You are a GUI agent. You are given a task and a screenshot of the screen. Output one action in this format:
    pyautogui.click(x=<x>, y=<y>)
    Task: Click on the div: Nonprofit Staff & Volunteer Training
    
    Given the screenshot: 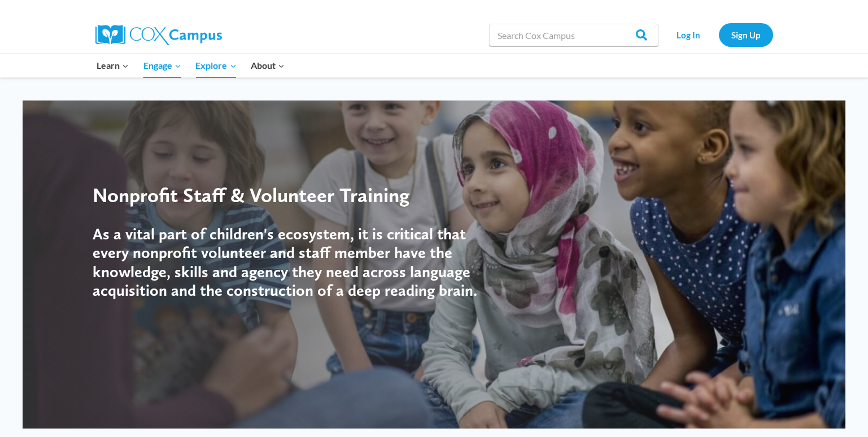 What is the action you would take?
    pyautogui.click(x=293, y=195)
    